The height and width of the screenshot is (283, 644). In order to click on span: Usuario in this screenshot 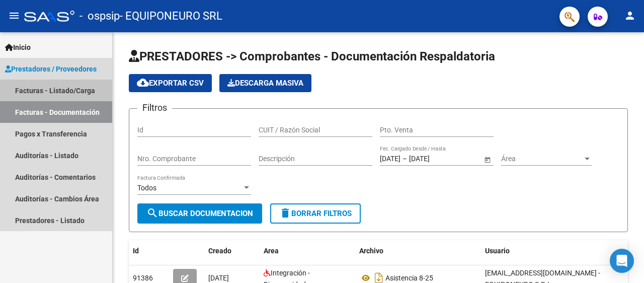, I will do `click(497, 250)`.